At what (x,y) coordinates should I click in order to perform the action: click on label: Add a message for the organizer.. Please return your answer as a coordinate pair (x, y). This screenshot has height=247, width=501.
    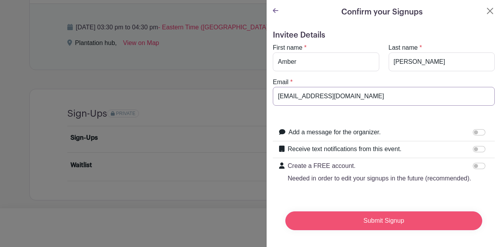
    Looking at the image, I should click on (335, 132).